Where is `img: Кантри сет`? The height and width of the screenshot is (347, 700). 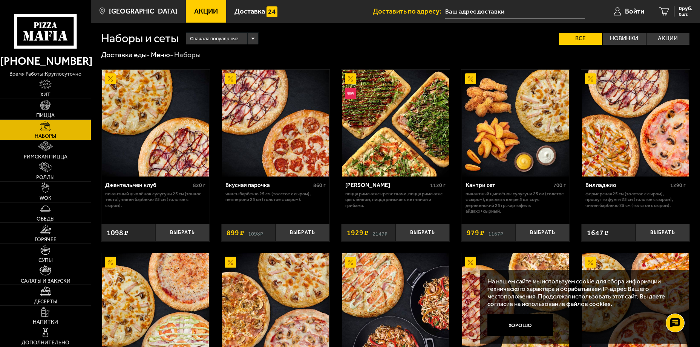 img: Кантри сет is located at coordinates (515, 123).